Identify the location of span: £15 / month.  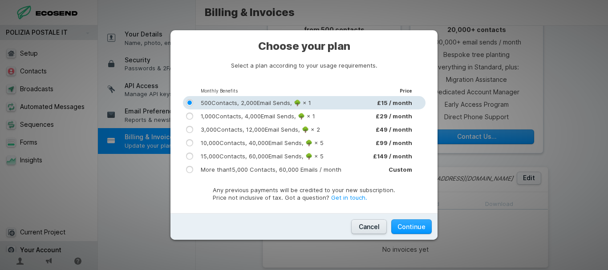
(368, 103).